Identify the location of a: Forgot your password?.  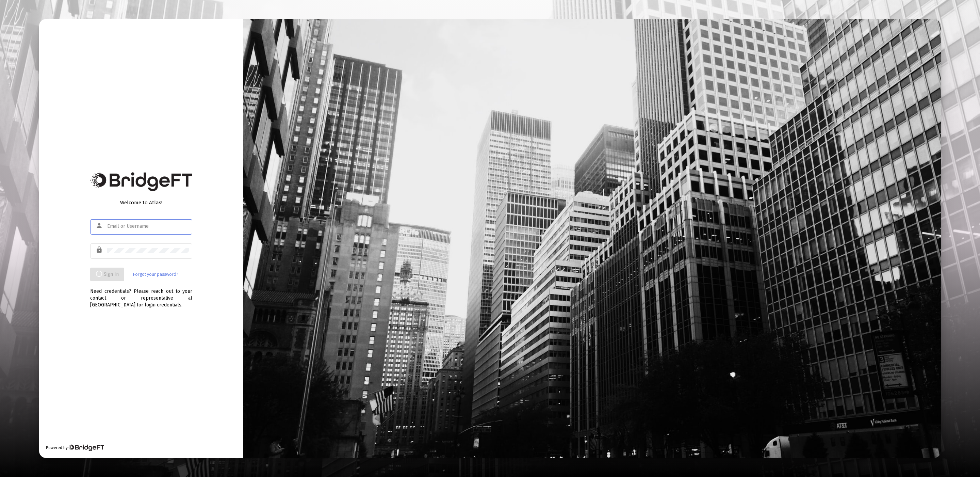
(156, 274).